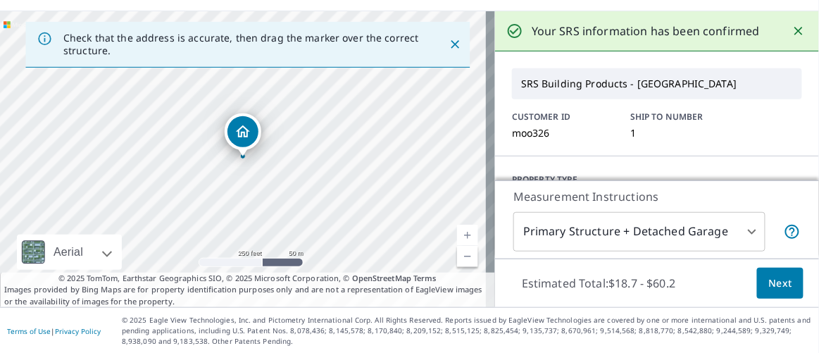 The height and width of the screenshot is (353, 819). Describe the element at coordinates (467, 235) in the screenshot. I see `a: Current Level 17, Zoom In` at that location.